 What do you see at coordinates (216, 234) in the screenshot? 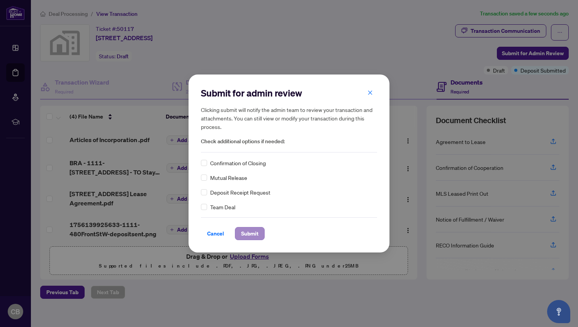
I see `span: Cancel` at bounding box center [216, 234].